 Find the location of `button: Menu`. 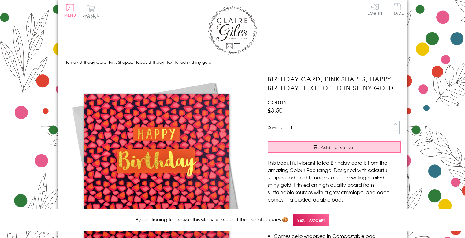

button: Menu is located at coordinates (70, 10).